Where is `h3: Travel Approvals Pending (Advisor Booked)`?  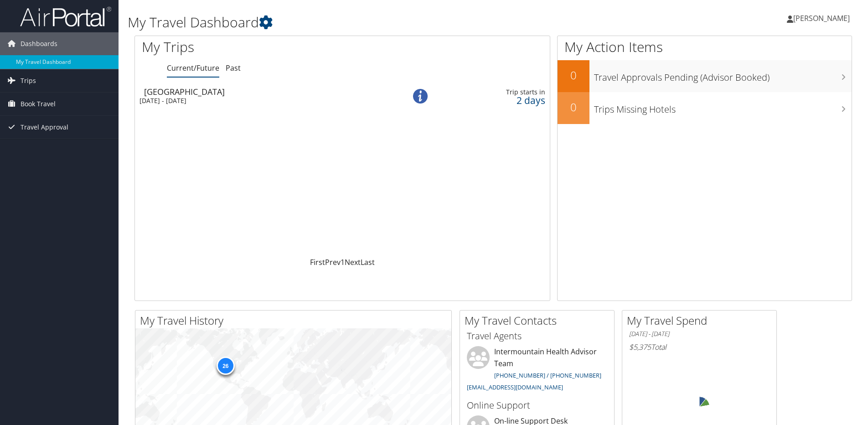
h3: Travel Approvals Pending (Advisor Booked) is located at coordinates (723, 75).